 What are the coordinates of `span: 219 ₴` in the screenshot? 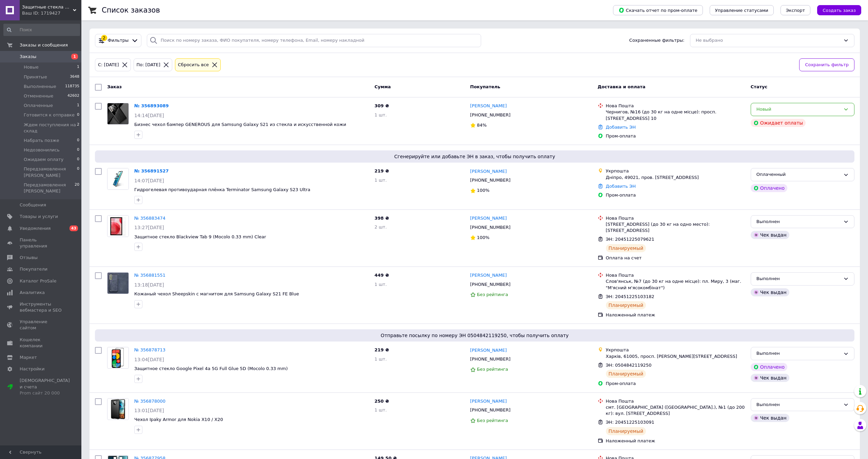 It's located at (382, 349).